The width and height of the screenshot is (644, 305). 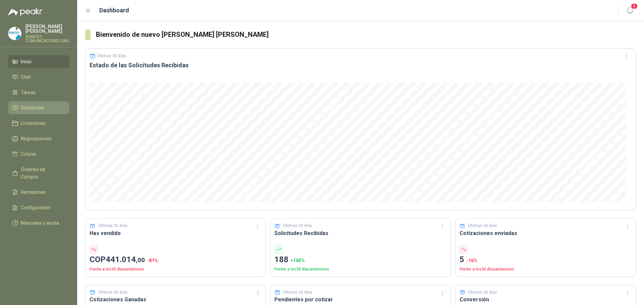 I want to click on span: 441.014, so click(x=125, y=260).